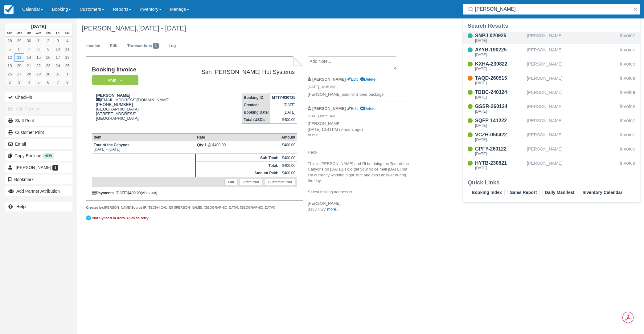 The height and width of the screenshot is (334, 644). What do you see at coordinates (284, 98) in the screenshot?
I see `strong: MTTY-030725` at bounding box center [284, 98].